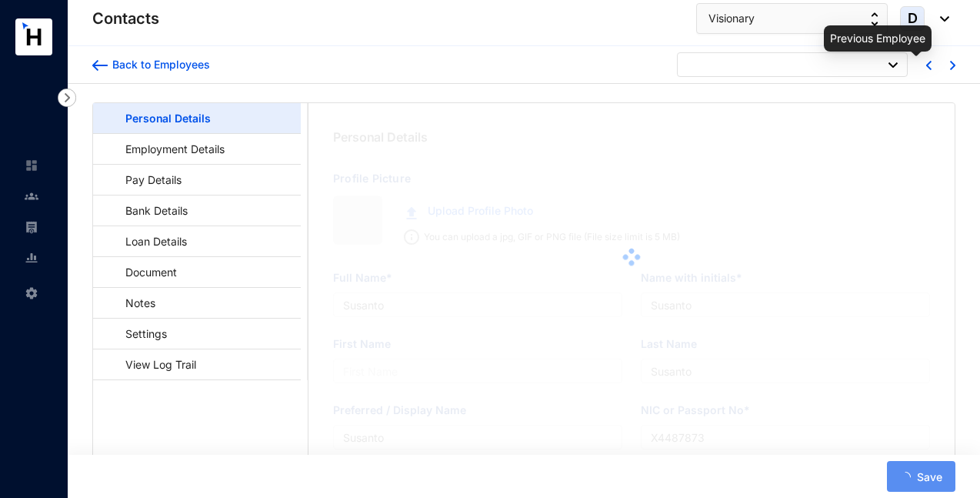  Describe the element at coordinates (878, 39) in the screenshot. I see `div: Previous Employee` at that location.